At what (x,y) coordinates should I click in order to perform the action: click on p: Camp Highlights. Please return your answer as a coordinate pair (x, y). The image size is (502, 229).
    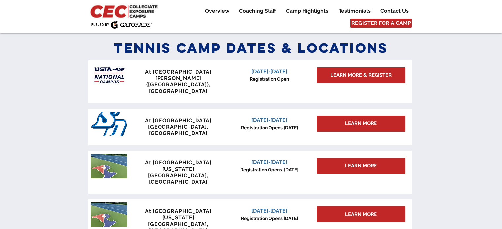
    Looking at the image, I should click on (307, 11).